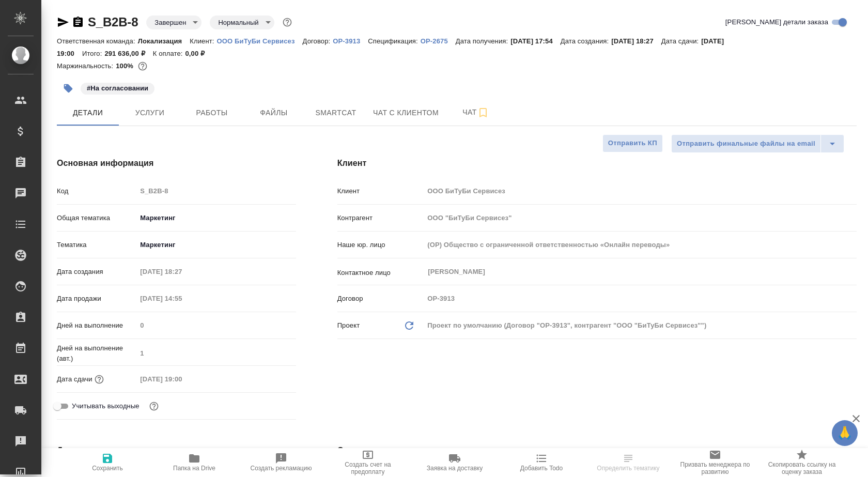 This screenshot has height=477, width=868. I want to click on a: OP-2675, so click(438, 40).